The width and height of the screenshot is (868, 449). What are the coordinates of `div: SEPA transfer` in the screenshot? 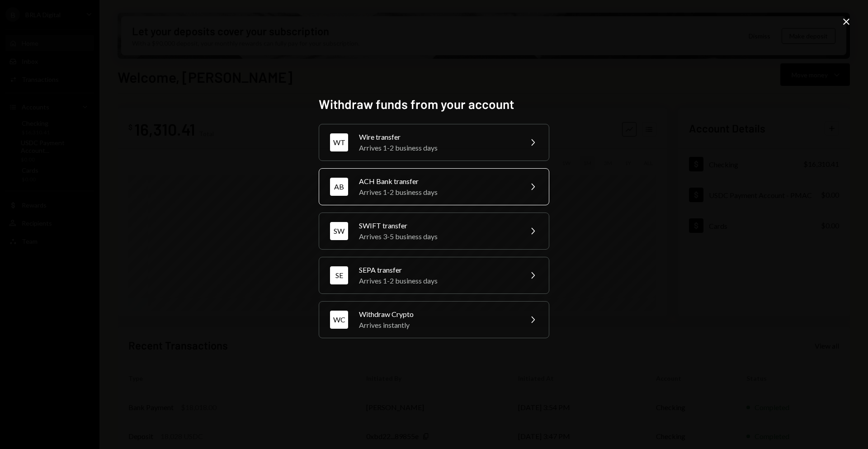 It's located at (437, 270).